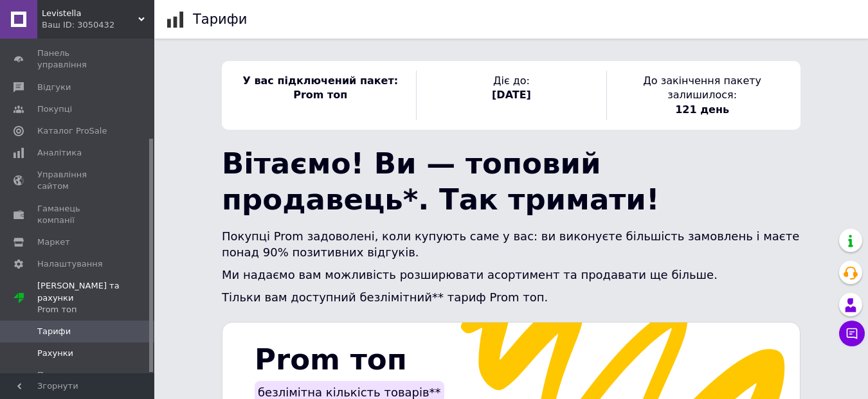 The height and width of the screenshot is (399, 868). I want to click on span: Управління сайтом, so click(78, 181).